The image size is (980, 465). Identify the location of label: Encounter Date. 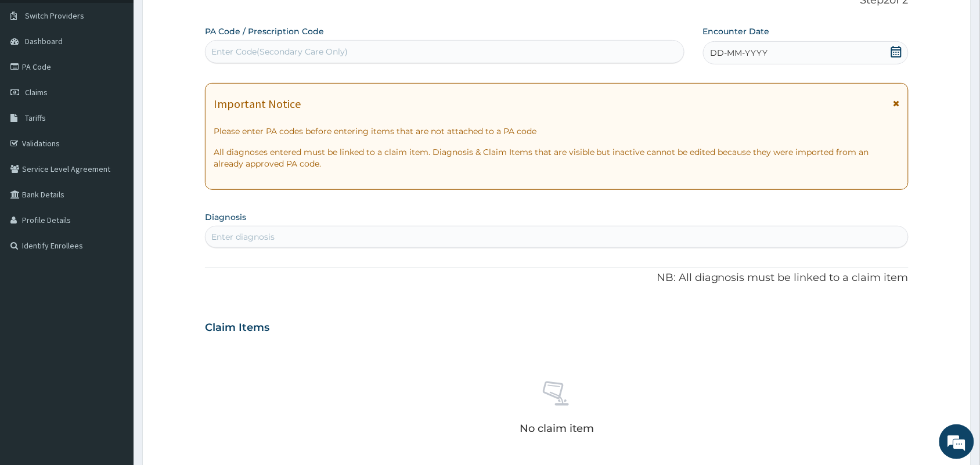
(736, 31).